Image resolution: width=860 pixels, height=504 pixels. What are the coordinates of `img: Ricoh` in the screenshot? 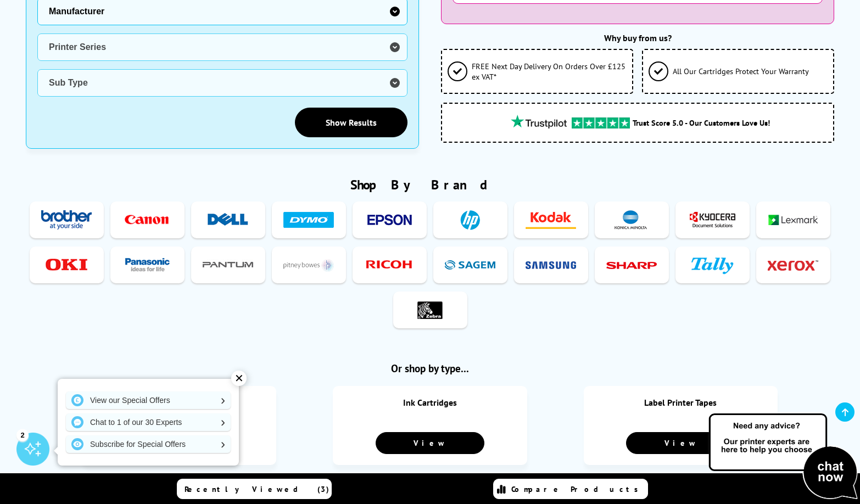 It's located at (390, 265).